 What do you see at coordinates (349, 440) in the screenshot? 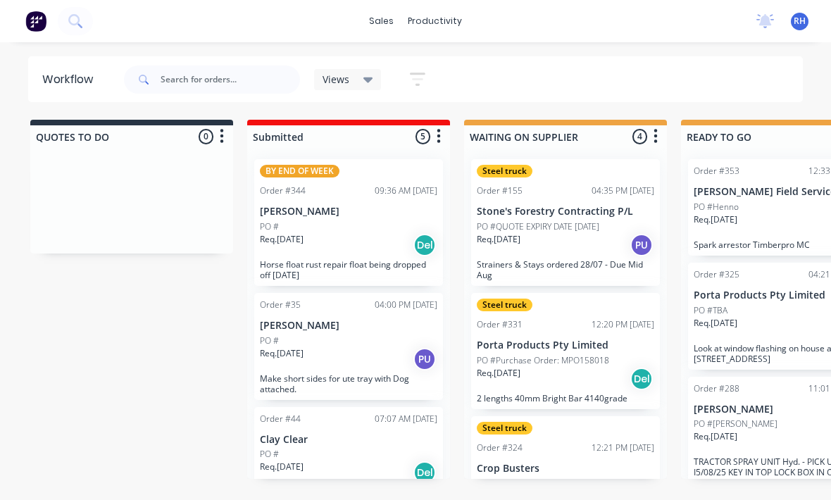
I see `p: Clay Clear` at bounding box center [349, 440].